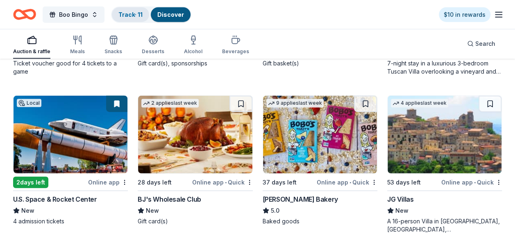 This screenshot has height=243, width=515. What do you see at coordinates (444, 68) in the screenshot?
I see `div: 7-night stay in a luxurious 3-bedroom Tuscan Villa overlooking a vineyard and the ancient walled ...` at bounding box center [444, 68].